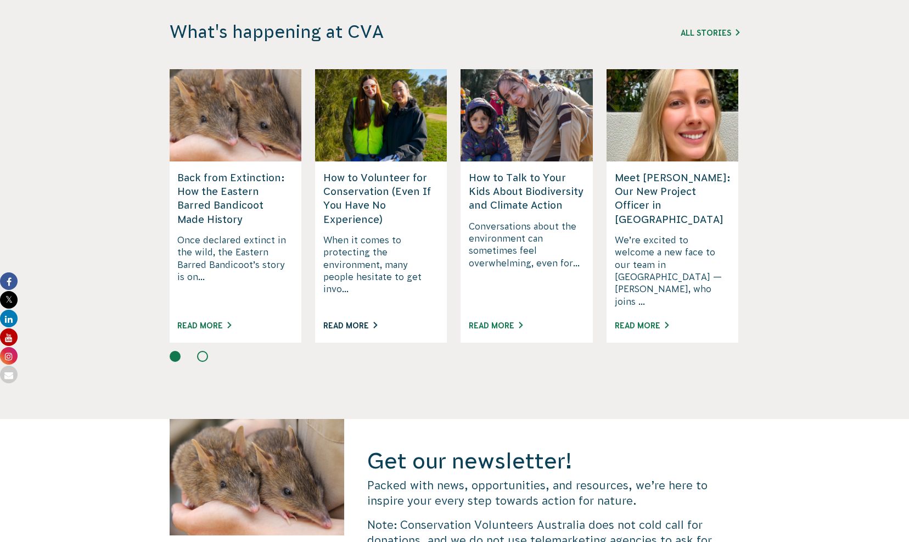  What do you see at coordinates (526, 192) in the screenshot?
I see `h5: How to Talk to Your Kids About Biodiversity and Climate Action` at bounding box center [526, 192].